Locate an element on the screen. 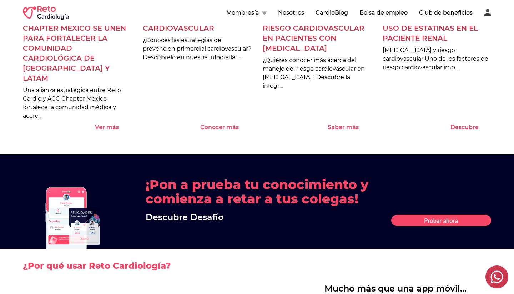 The width and height of the screenshot is (514, 294). a: Nosotros is located at coordinates (291, 13).